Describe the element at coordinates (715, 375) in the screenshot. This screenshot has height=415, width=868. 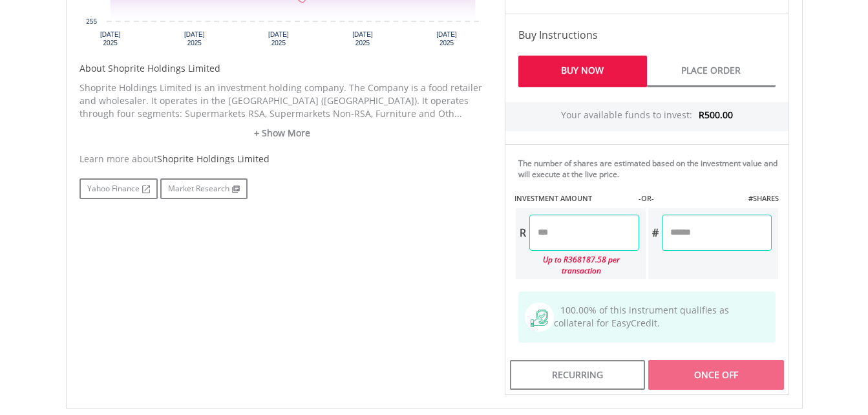
I see `div: Once Off` at that location.